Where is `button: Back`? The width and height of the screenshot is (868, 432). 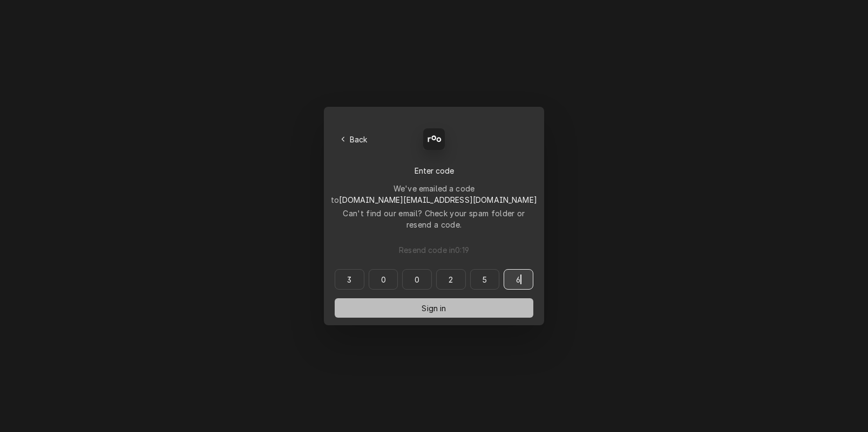 button: Back is located at coordinates (354, 139).